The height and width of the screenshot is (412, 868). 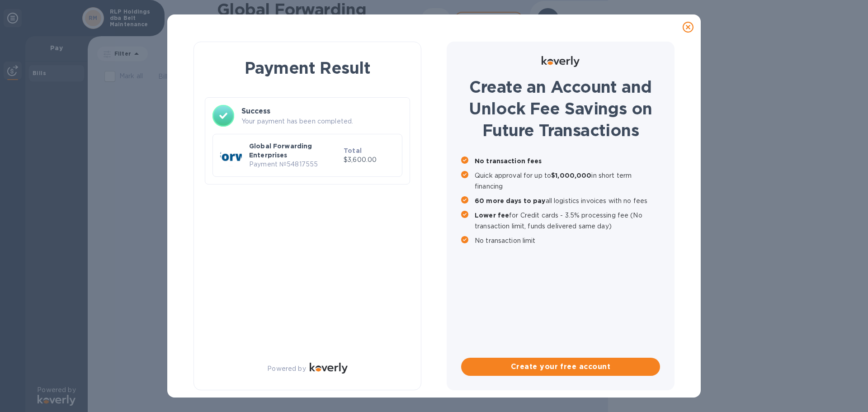 I want to click on h3: Success, so click(x=322, y=111).